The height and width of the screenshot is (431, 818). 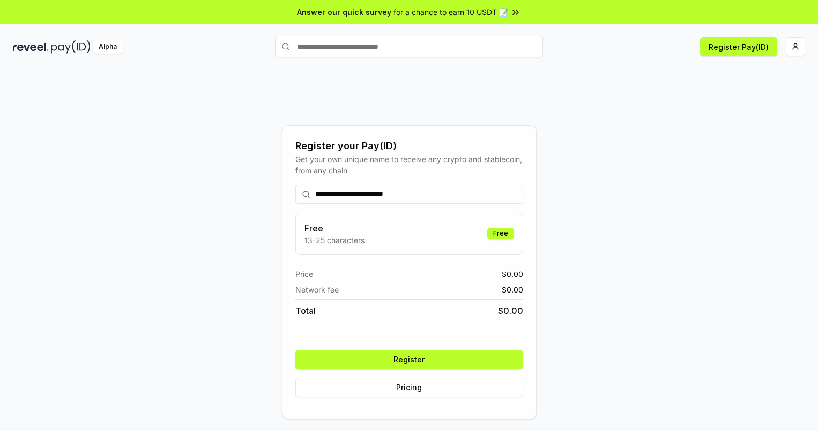 I want to click on button: Register Pay(ID), so click(x=739, y=47).